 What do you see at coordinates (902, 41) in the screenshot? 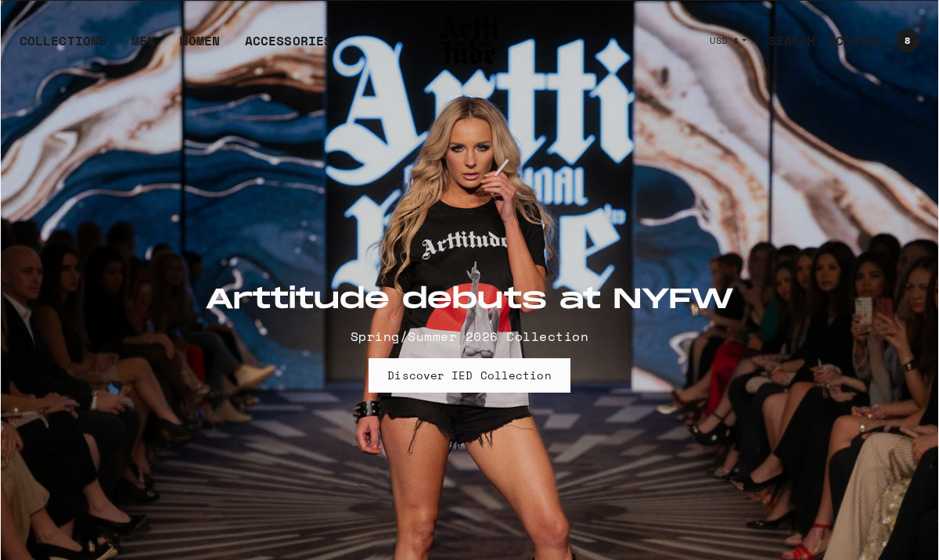
I see `a: Open cart` at bounding box center [902, 41].